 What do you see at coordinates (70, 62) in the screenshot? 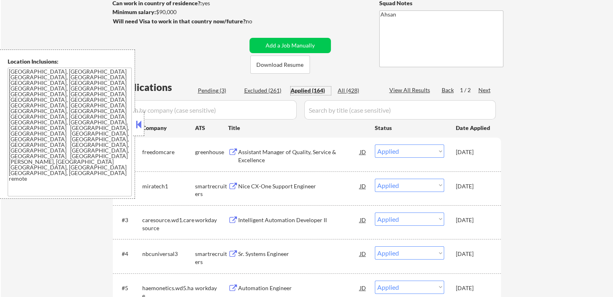
I see `div: Location Inclusions:` at bounding box center [70, 62].